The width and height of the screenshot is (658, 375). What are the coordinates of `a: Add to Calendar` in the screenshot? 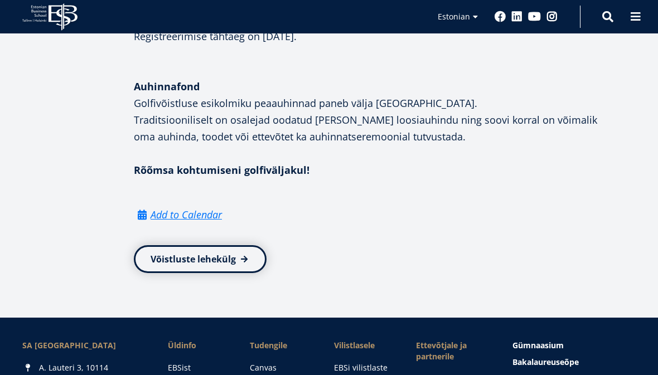 It's located at (178, 215).